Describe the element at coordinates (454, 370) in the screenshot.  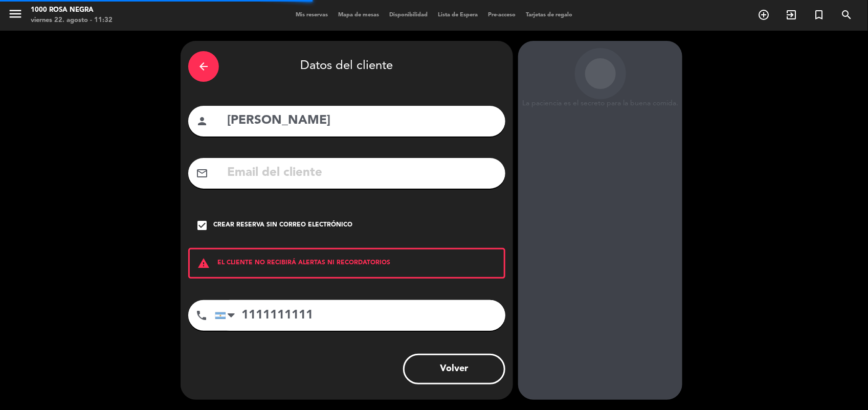
I see `button: Volver` at that location.